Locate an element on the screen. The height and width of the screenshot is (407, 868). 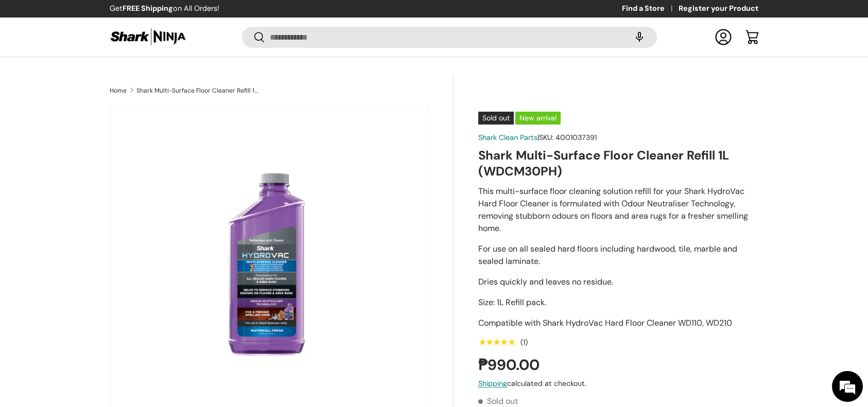
div: 5.0 out of 5.0 stars is located at coordinates (496, 342).